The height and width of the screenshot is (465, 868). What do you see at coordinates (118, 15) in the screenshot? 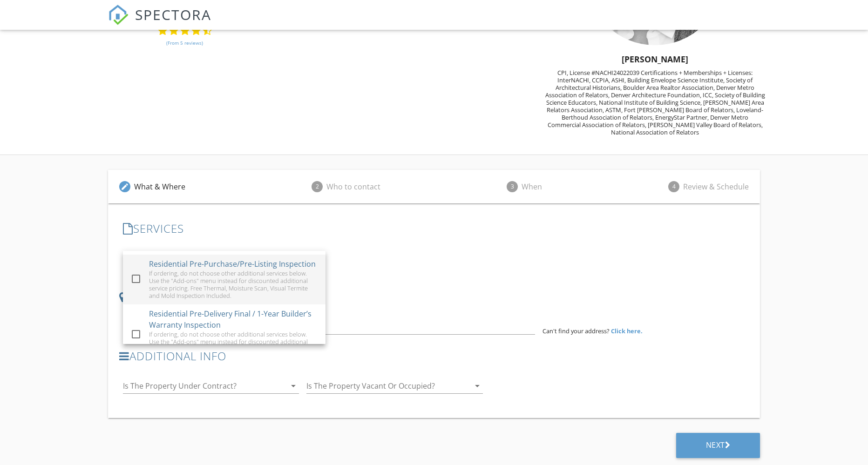
I see `img: The Best Home Inspection Software - Spectora` at bounding box center [118, 15].